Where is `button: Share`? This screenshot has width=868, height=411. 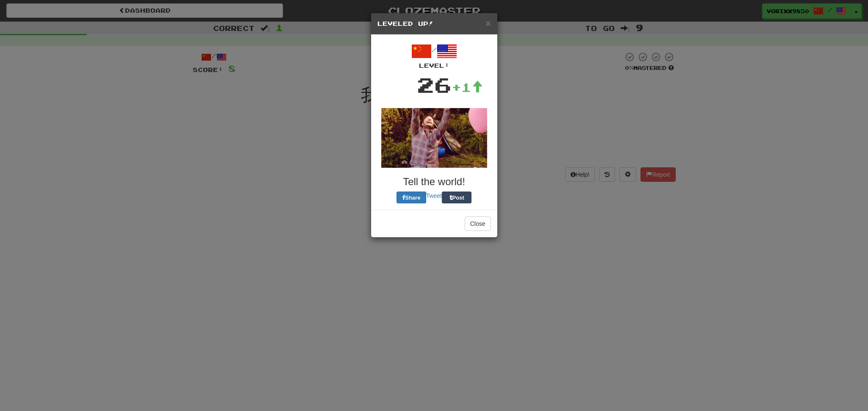 button: Share is located at coordinates (411, 197).